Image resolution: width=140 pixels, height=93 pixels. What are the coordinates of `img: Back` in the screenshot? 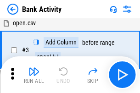 It's located at (13, 9).